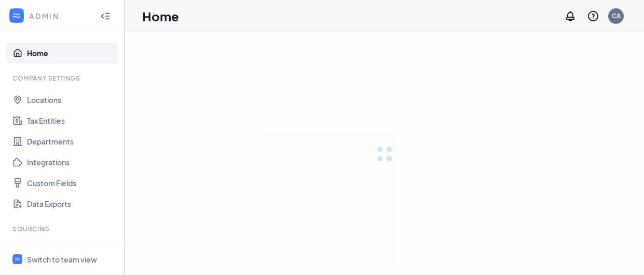 The height and width of the screenshot is (275, 644). I want to click on a: Home, so click(71, 53).